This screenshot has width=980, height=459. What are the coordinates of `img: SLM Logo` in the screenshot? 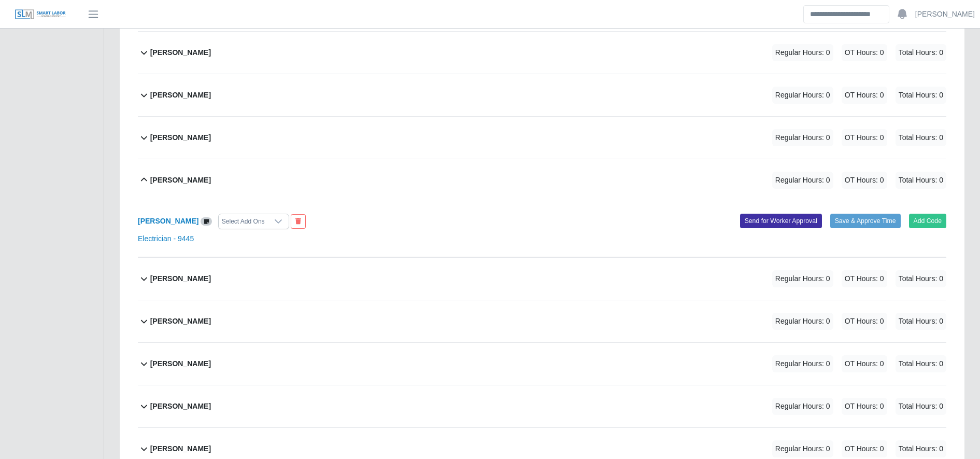 It's located at (40, 15).